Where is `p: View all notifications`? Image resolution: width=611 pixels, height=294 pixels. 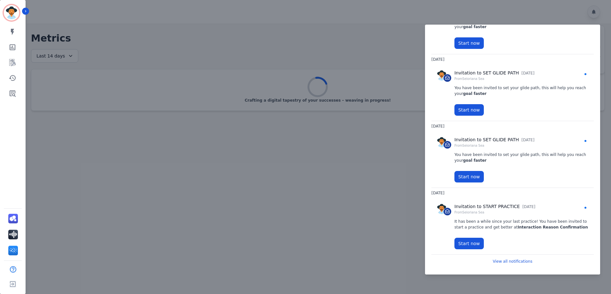 p: View all notifications is located at coordinates (513, 262).